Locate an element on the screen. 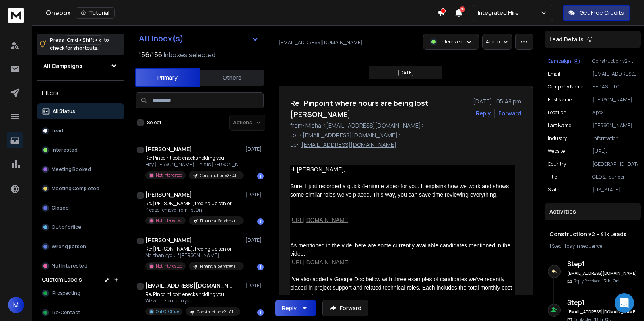 This screenshot has height=321, width=644. span: 13th, Oct is located at coordinates (611, 280).